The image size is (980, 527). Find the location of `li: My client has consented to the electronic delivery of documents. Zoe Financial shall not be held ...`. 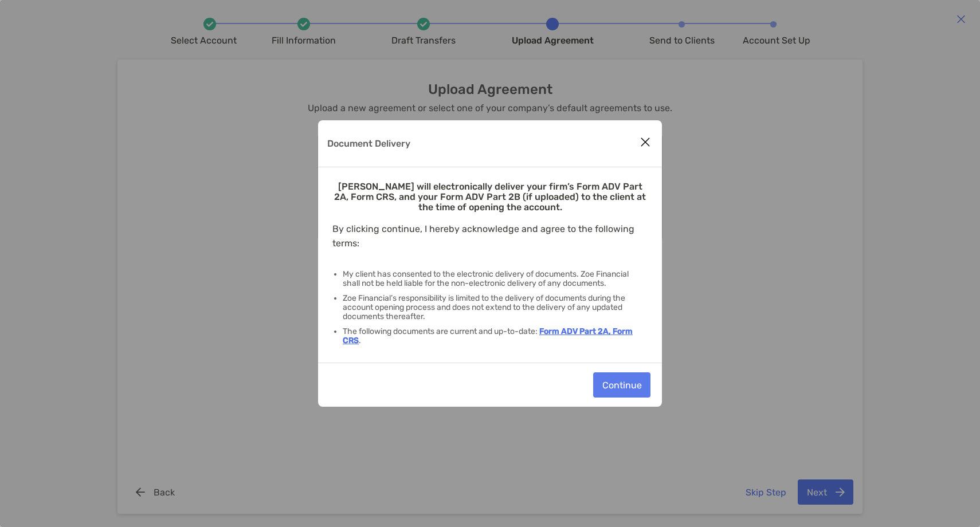

li: My client has consented to the electronic delivery of documents. Zoe Financial shall not be held ... is located at coordinates (490, 278).